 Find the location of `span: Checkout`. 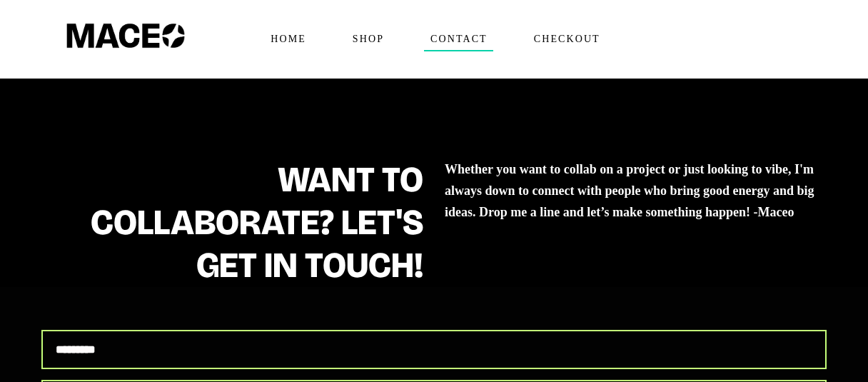

span: Checkout is located at coordinates (566, 40).